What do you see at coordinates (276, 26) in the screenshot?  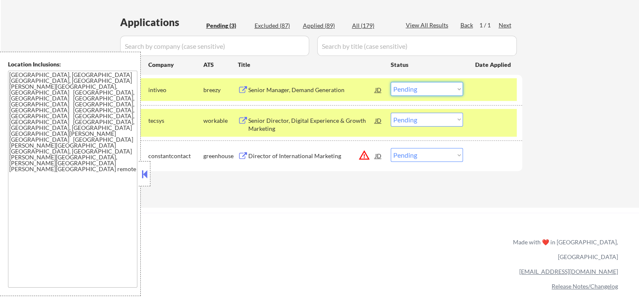 I see `div: Excluded (87)` at bounding box center [276, 26].